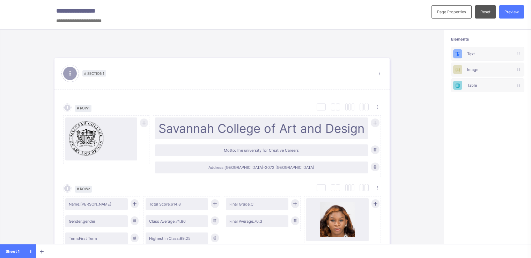 Image resolution: width=531 pixels, height=258 pixels. Describe the element at coordinates (83, 189) in the screenshot. I see `span: # Row 2` at that location.